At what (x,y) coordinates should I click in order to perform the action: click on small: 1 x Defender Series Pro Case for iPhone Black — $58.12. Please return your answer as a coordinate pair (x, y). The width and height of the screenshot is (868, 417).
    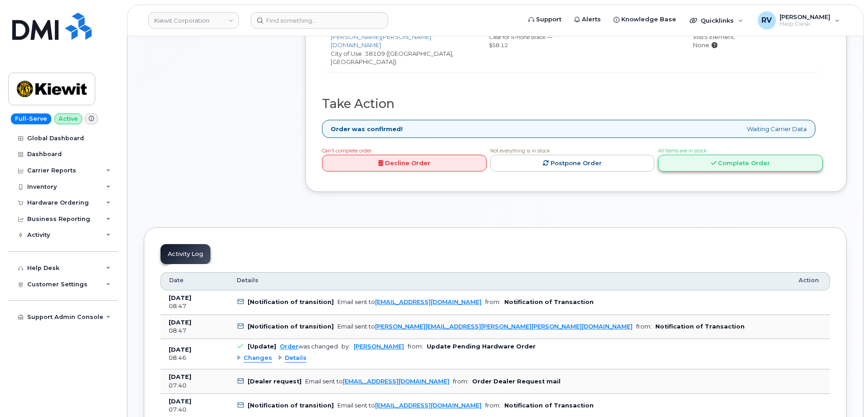
    Looking at the image, I should click on (522, 37).